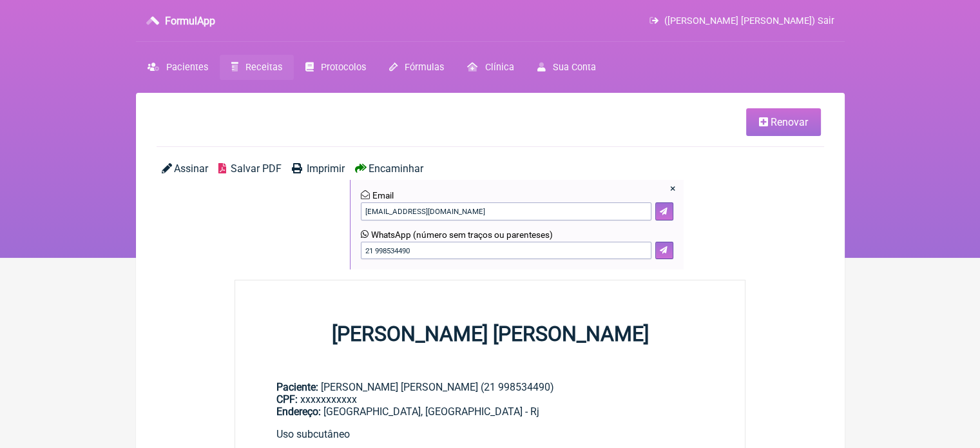  Describe the element at coordinates (673, 189) in the screenshot. I see `a: Fechar` at that location.